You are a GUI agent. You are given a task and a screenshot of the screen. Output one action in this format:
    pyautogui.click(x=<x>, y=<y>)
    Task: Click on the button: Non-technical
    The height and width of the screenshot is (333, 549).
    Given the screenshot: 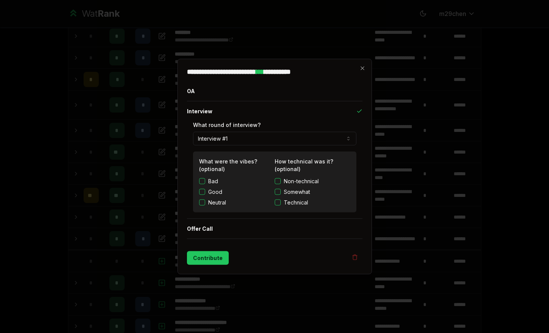 What is the action you would take?
    pyautogui.click(x=278, y=181)
    